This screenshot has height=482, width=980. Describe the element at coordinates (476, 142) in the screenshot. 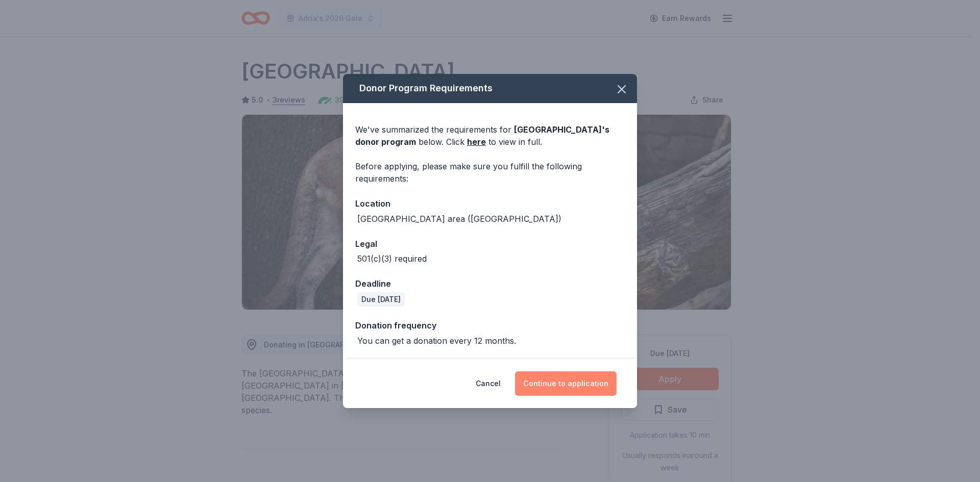

I see `a: here` at that location.